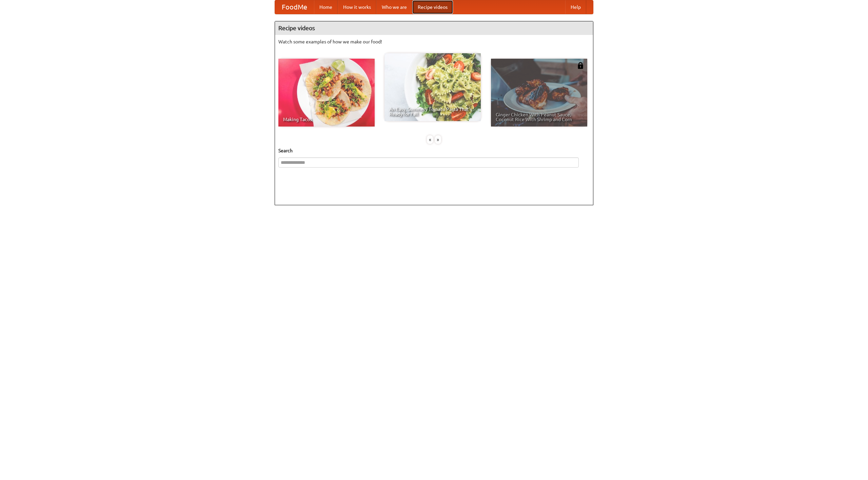 The width and height of the screenshot is (868, 480). Describe the element at coordinates (434, 151) in the screenshot. I see `h5: Search` at that location.